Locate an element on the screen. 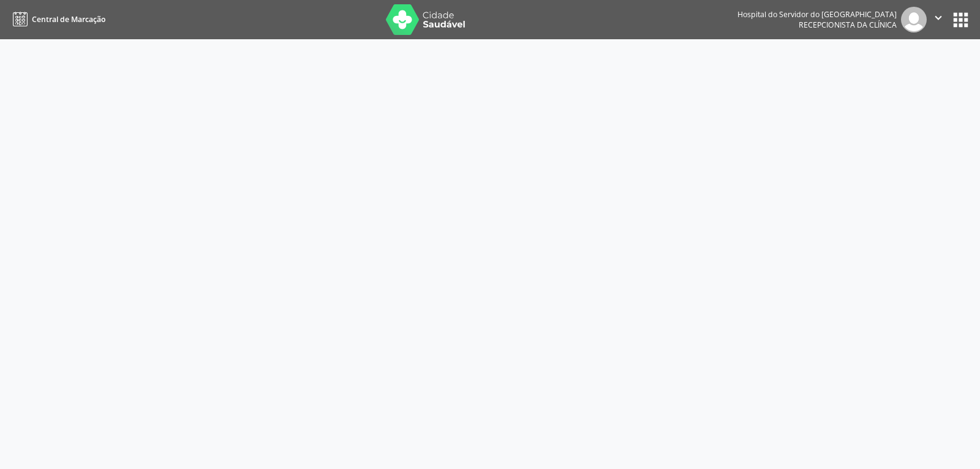 The image size is (980, 469). button: apps is located at coordinates (961, 20).